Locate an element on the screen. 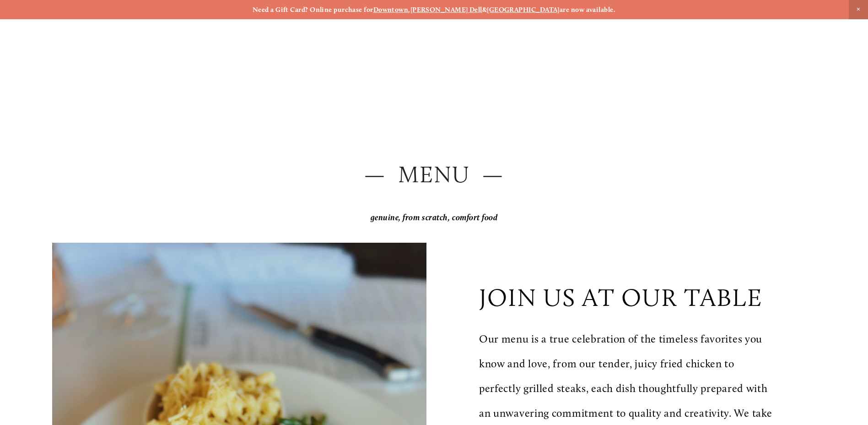 This screenshot has width=868, height=425. img: Amaro's Table is located at coordinates (49, 49).